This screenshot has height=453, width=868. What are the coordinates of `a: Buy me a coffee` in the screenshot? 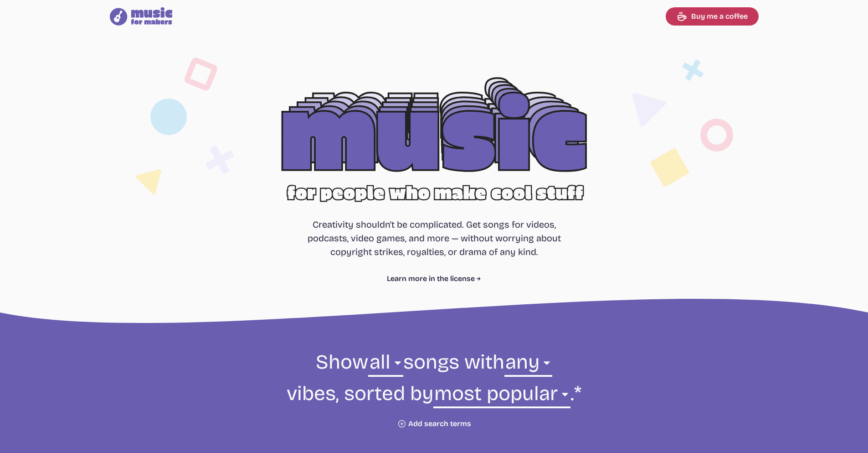 It's located at (712, 16).